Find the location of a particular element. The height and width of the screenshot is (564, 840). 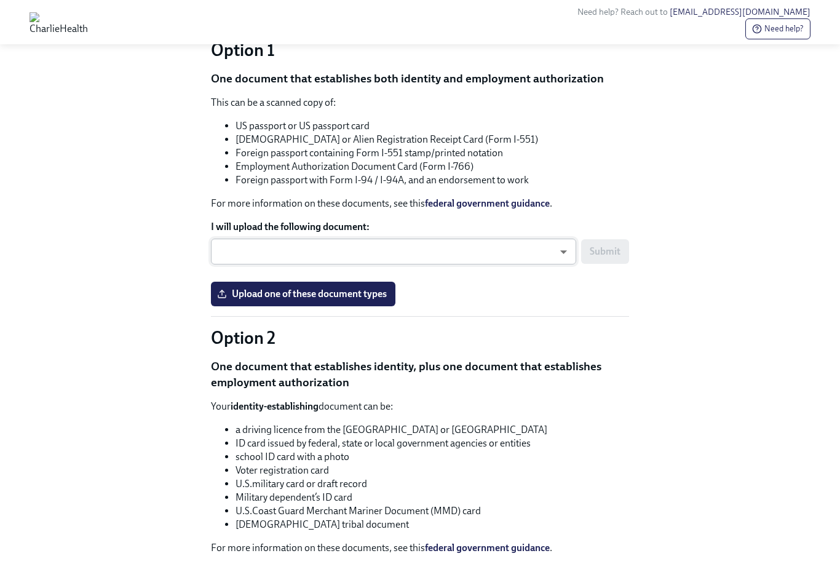

label: Upload one of these document types is located at coordinates (303, 294).